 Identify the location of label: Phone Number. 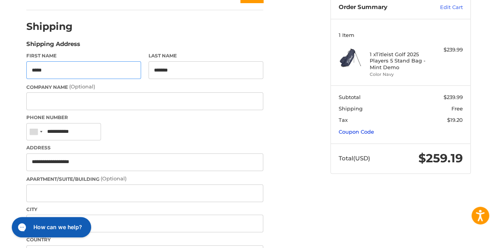
(144, 117).